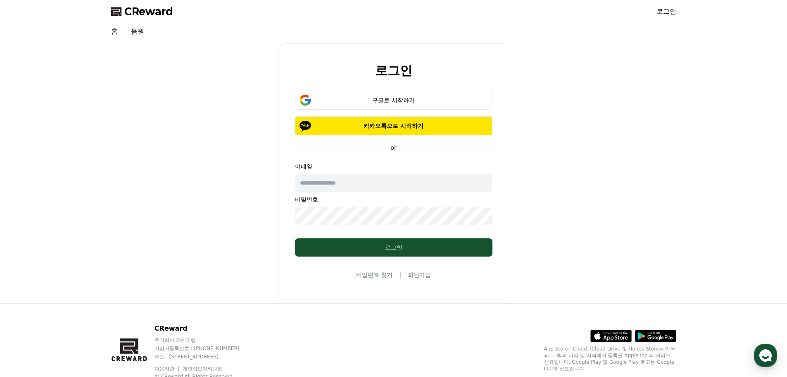 This screenshot has height=377, width=787. What do you see at coordinates (394, 166) in the screenshot?
I see `p: 이메일` at bounding box center [394, 166].